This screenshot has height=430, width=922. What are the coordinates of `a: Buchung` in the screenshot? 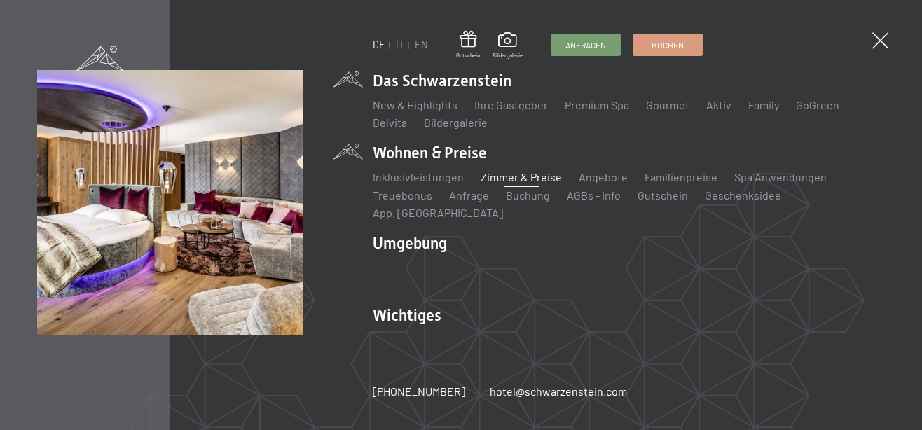 It's located at (528, 195).